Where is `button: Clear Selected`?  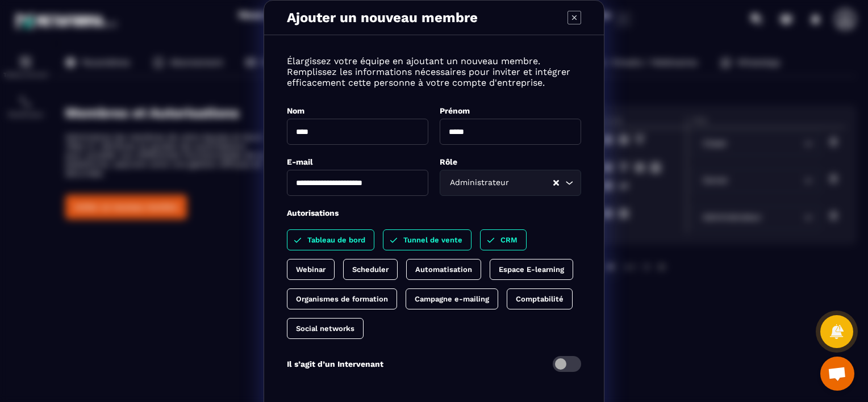
button: Clear Selected is located at coordinates (556, 183).